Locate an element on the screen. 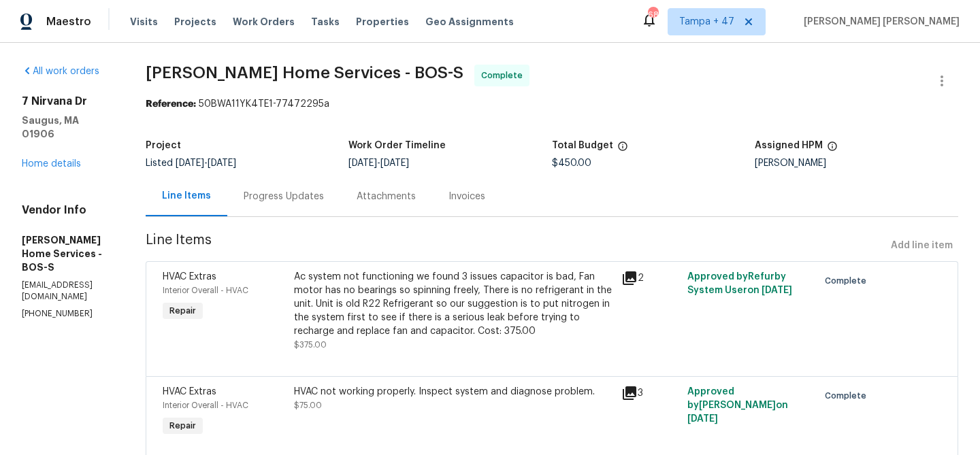 The width and height of the screenshot is (980, 455). span: $450.00 is located at coordinates (572, 163).